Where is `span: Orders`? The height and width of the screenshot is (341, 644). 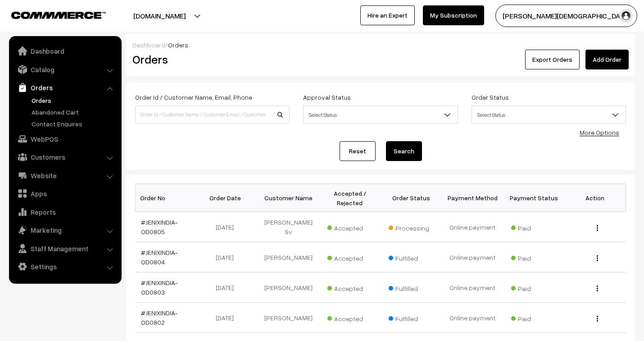 span: Orders is located at coordinates (178, 45).